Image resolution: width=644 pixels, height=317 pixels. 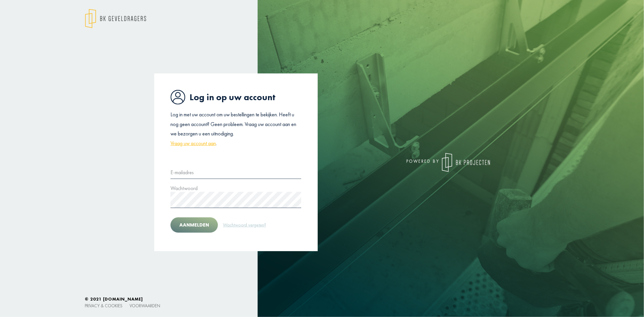 I want to click on a: Privacy & cookies, so click(x=104, y=306).